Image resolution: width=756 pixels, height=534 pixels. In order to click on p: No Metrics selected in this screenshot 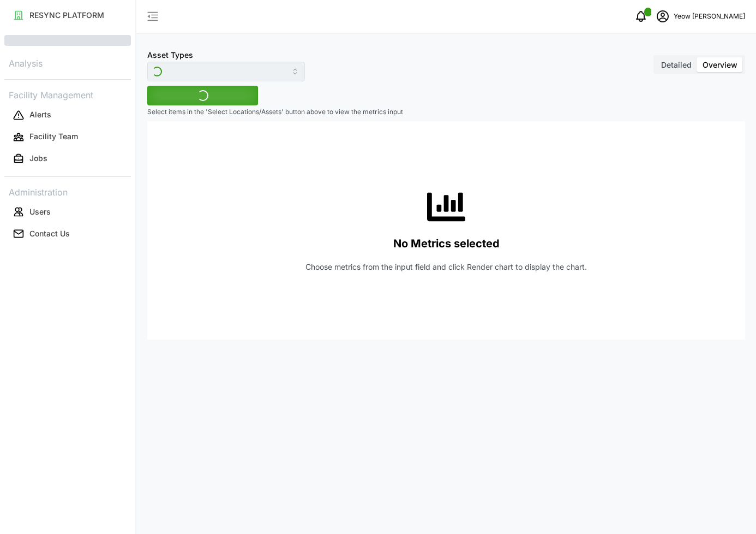, I will do `click(446, 243)`.